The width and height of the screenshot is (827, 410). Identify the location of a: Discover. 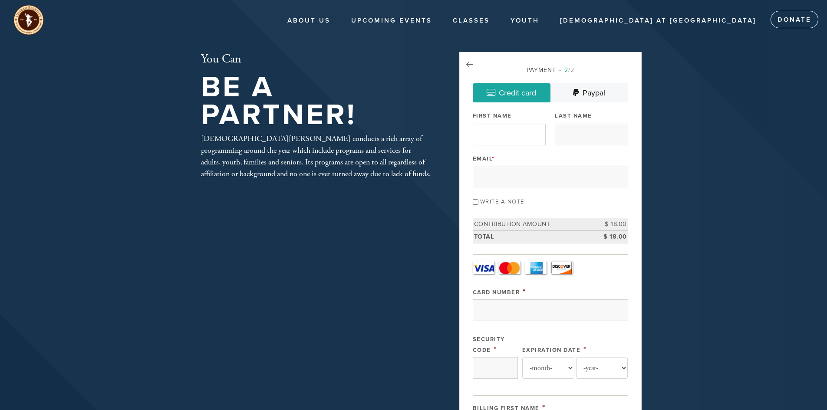
(562, 268).